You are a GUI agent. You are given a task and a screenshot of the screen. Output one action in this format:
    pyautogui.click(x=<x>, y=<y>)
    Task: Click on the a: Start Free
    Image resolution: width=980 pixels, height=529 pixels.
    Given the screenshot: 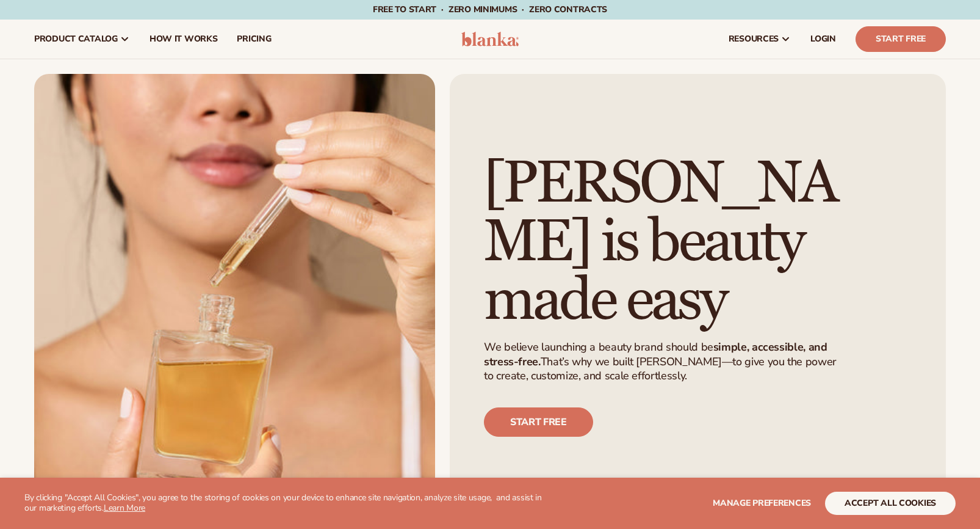 What is the action you would take?
    pyautogui.click(x=901, y=39)
    